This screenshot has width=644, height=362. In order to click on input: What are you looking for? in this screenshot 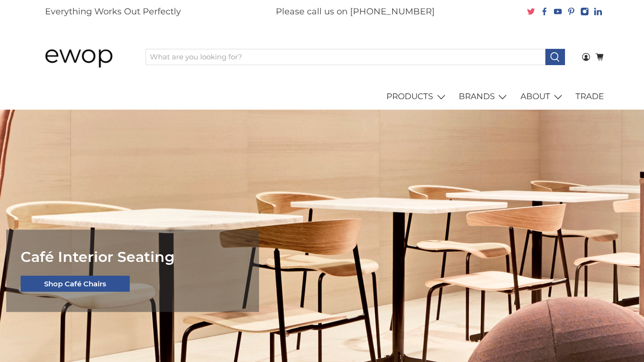, I will do `click(345, 57)`.